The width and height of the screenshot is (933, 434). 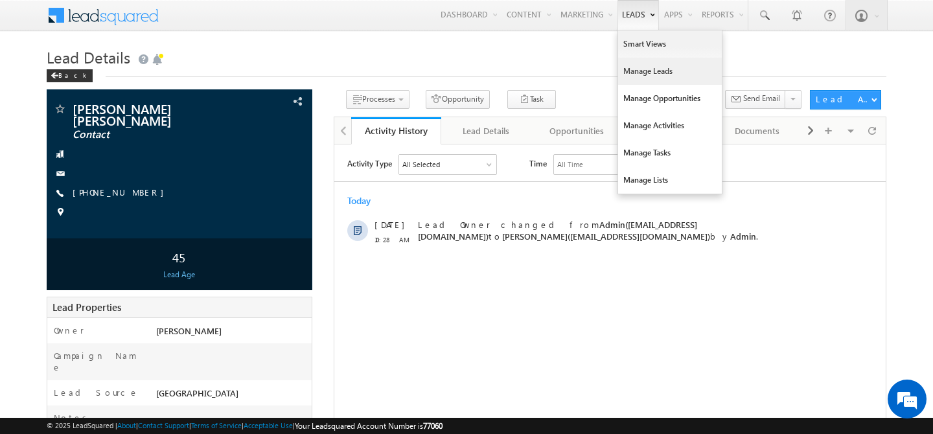 What do you see at coordinates (69, 330) in the screenshot?
I see `label: Owner` at bounding box center [69, 330].